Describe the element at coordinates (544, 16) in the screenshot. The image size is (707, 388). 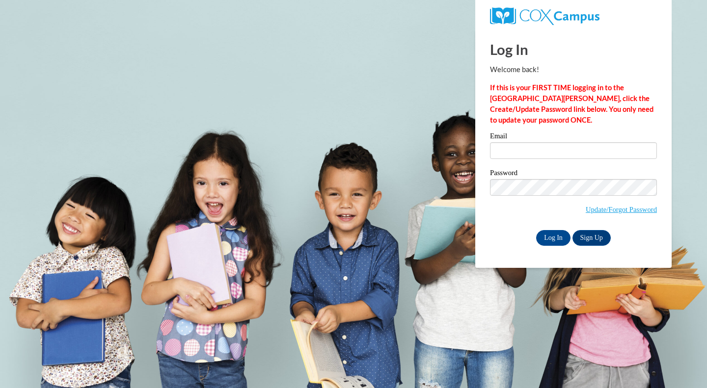
I see `img: COX Campus` at that location.